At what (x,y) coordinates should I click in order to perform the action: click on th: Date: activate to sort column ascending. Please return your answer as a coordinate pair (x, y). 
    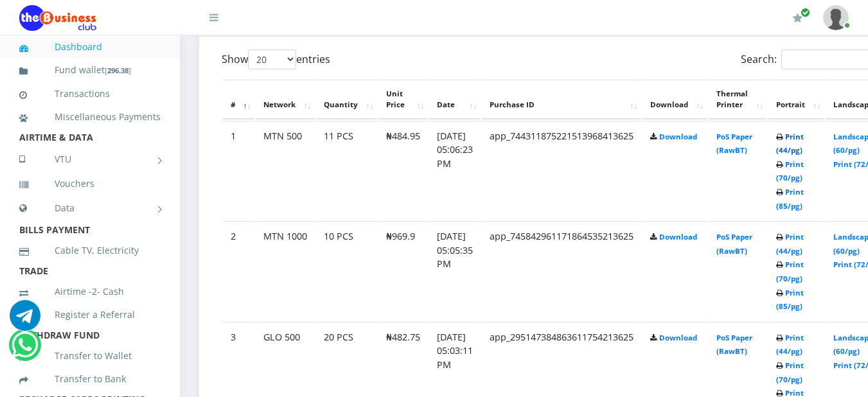
    Looking at the image, I should click on (455, 100).